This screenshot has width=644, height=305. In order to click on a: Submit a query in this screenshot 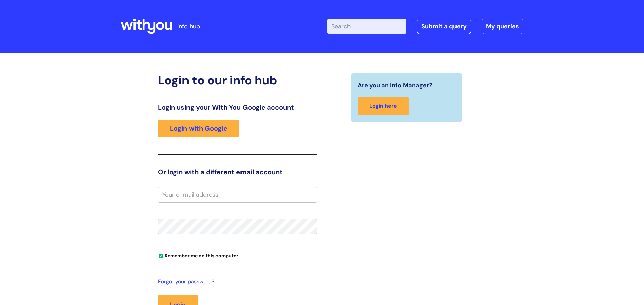, I will do `click(444, 27)`.